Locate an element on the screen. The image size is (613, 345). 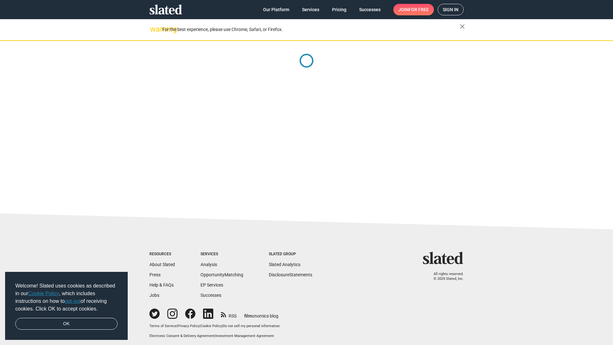
button: Do not sell my personal information is located at coordinates (251, 326).